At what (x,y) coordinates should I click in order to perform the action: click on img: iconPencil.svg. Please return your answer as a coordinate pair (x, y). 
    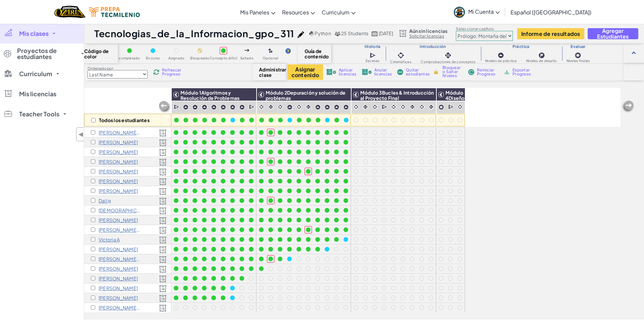
    Looking at the image, I should click on (301, 35).